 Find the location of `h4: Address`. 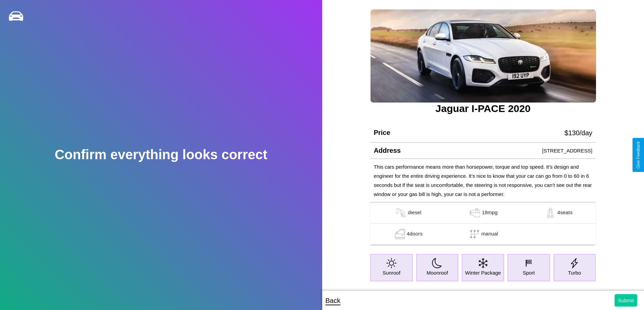

h4: Address is located at coordinates (387, 151).